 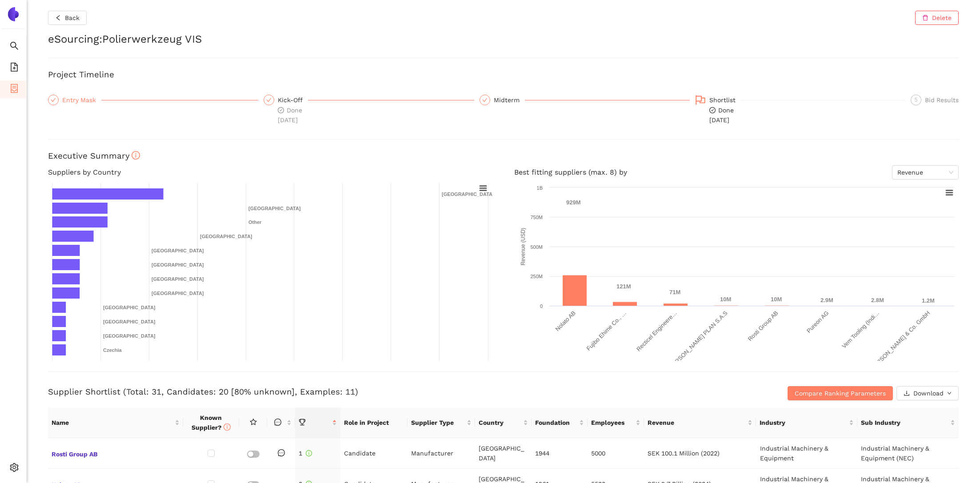 I want to click on span: file-add, so click(x=14, y=68).